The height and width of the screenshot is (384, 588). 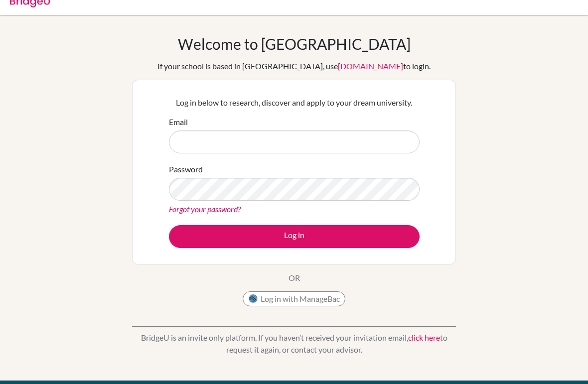 What do you see at coordinates (294, 237) in the screenshot?
I see `button: Log in` at bounding box center [294, 237].